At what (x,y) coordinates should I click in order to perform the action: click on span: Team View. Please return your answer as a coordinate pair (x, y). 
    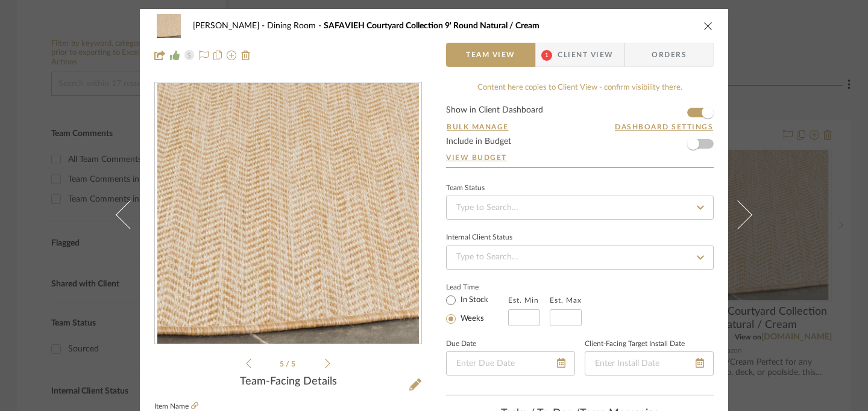
    Looking at the image, I should click on (490, 55).